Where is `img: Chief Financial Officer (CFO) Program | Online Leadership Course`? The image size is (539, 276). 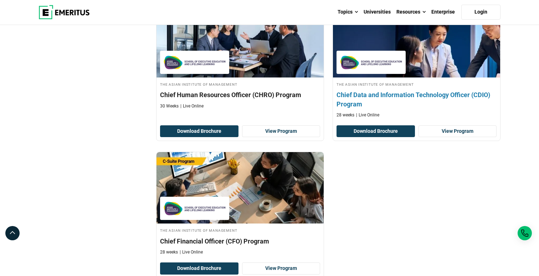
img: Chief Financial Officer (CFO) Program | Online Leadership Course is located at coordinates (240, 188).